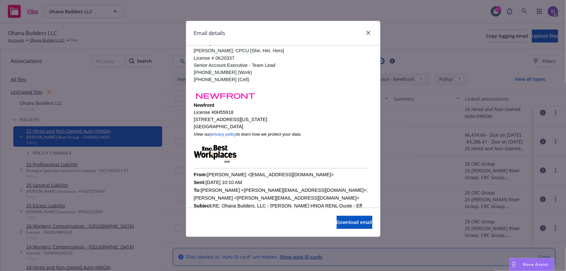 Image resolution: width=566 pixels, height=271 pixels. What do you see at coordinates (198, 190) in the screenshot?
I see `b: To:` at bounding box center [198, 190].